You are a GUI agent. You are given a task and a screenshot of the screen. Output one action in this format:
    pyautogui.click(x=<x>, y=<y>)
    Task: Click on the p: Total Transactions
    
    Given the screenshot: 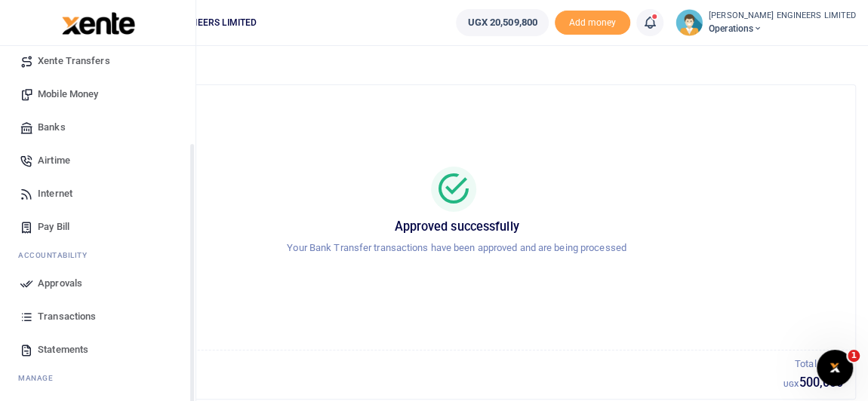 What is the action you would take?
    pyautogui.click(x=426, y=364)
    